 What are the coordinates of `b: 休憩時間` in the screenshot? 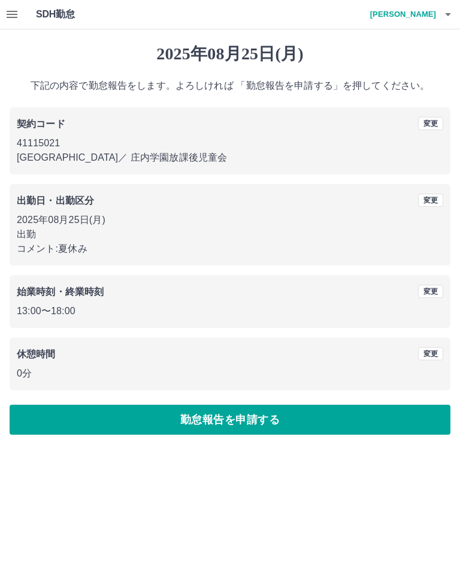 It's located at (36, 354).